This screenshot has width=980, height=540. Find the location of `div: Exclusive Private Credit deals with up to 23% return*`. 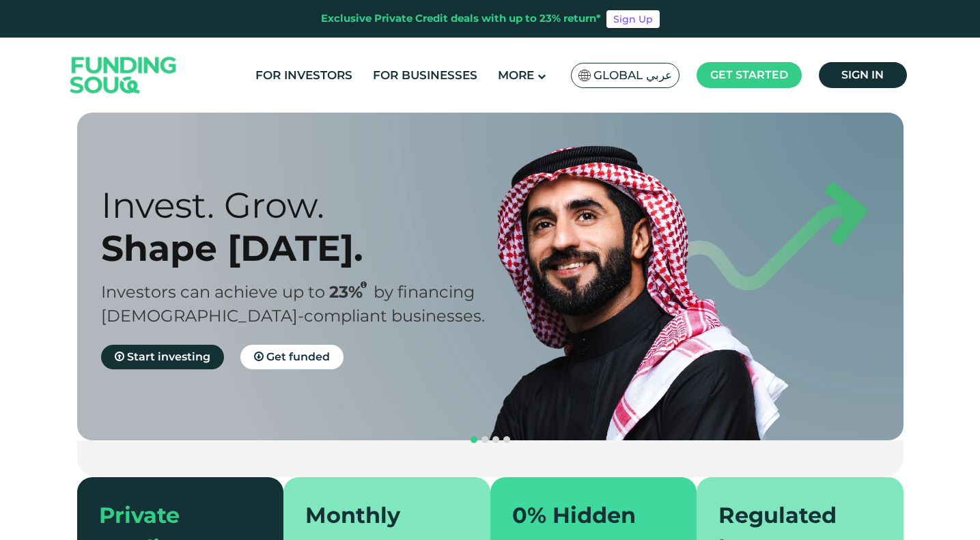

div: Exclusive Private Credit deals with up to 23% return* is located at coordinates (461, 19).